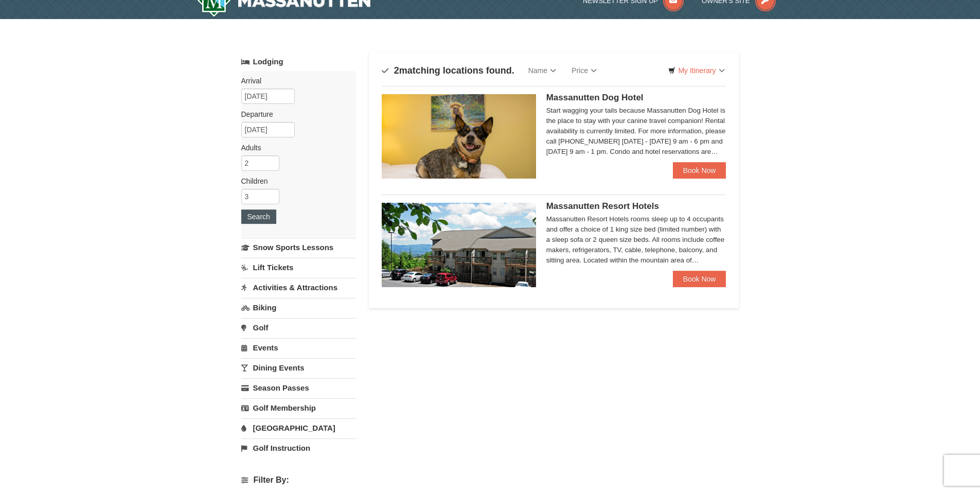 The image size is (980, 493). Describe the element at coordinates (298, 448) in the screenshot. I see `a: Golf Instruction` at that location.